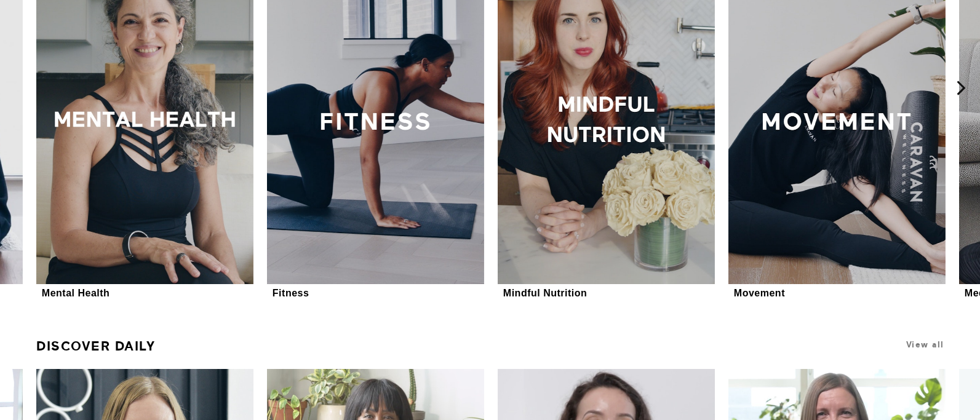 This screenshot has width=980, height=420. What do you see at coordinates (95, 346) in the screenshot?
I see `a: Discover Daily` at bounding box center [95, 346].